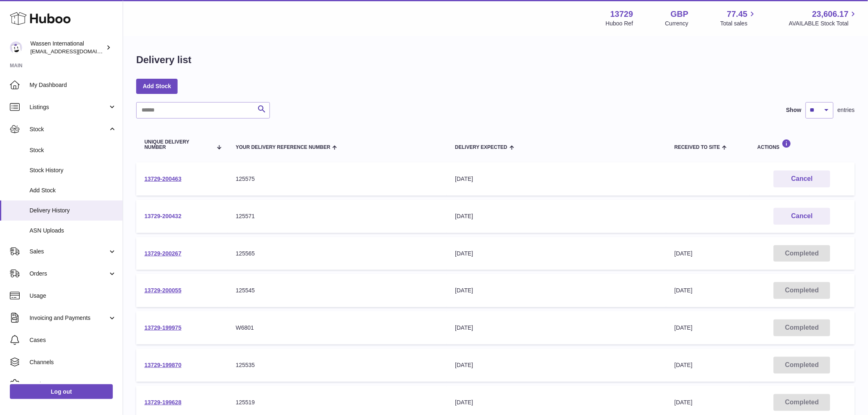 The image size is (868, 415). Describe the element at coordinates (73, 170) in the screenshot. I see `span: Stock History` at that location.